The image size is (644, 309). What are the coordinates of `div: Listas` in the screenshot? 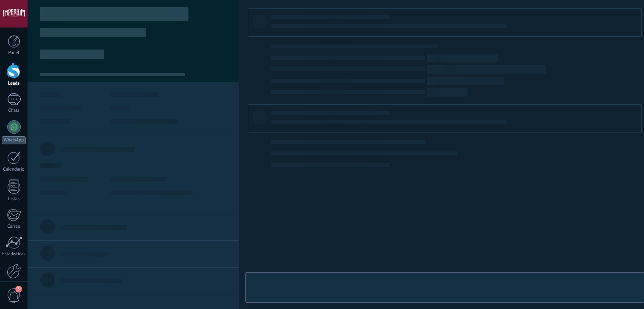 It's located at (14, 199).